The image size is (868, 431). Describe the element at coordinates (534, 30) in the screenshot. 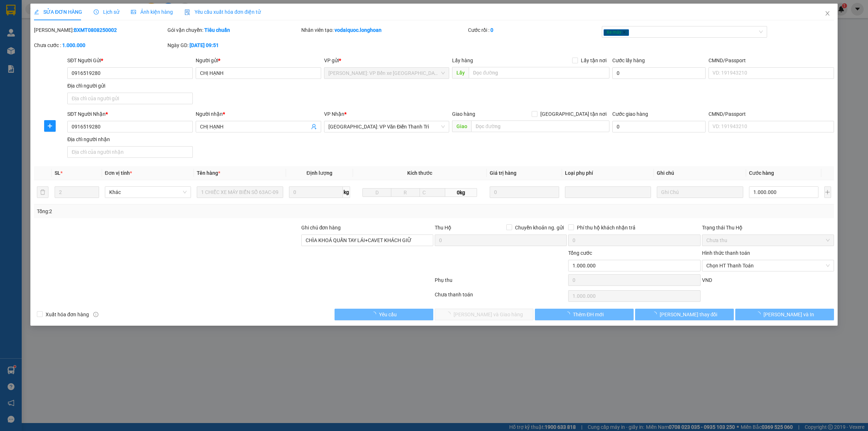

I see `div: Cước rồi :` at that location.